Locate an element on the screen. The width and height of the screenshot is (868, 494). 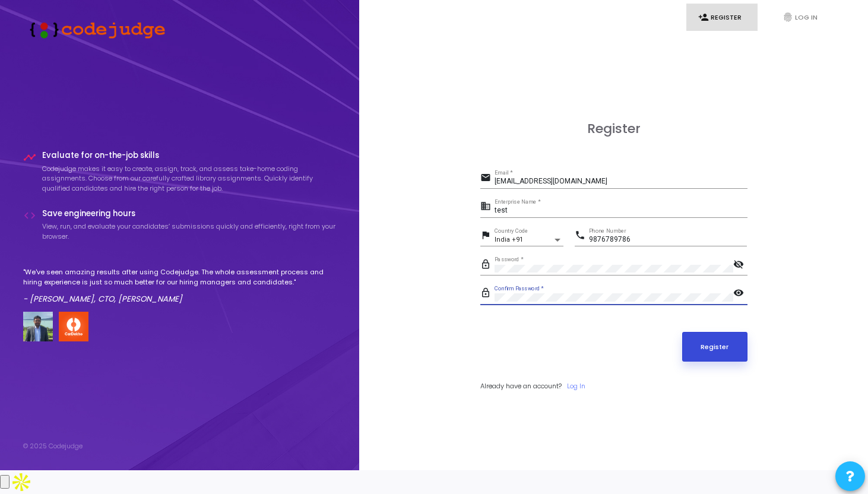
input: Enterprise Name is located at coordinates (621, 211).